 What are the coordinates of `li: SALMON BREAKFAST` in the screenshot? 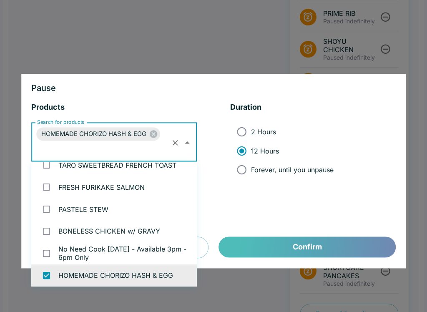 It's located at (114, 297).